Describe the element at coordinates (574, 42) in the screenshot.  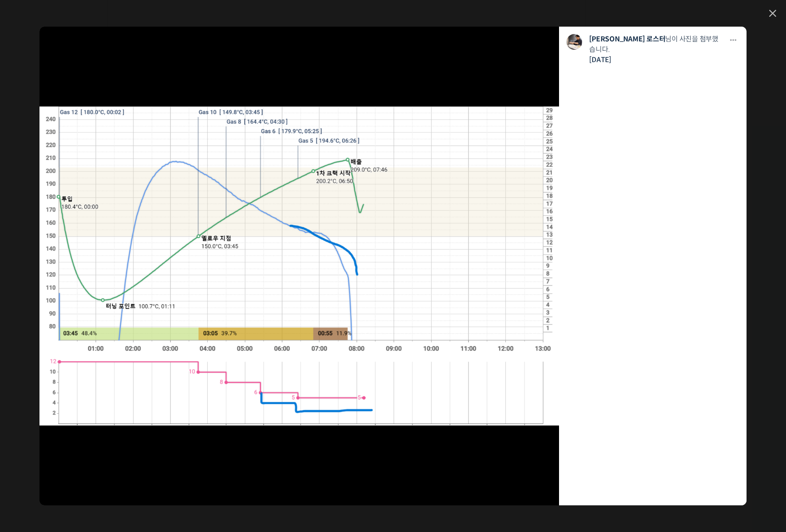
I see `img: 프로필 사진` at that location.